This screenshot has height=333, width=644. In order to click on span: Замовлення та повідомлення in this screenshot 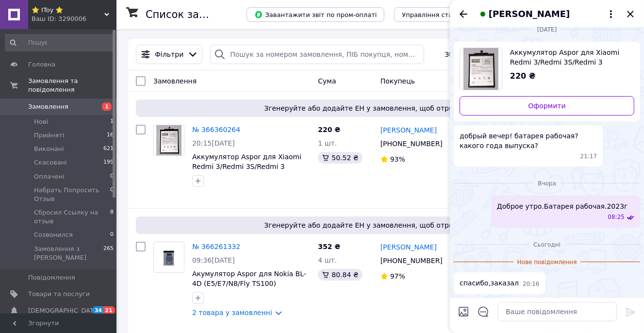, I will do `click(72, 86)`.